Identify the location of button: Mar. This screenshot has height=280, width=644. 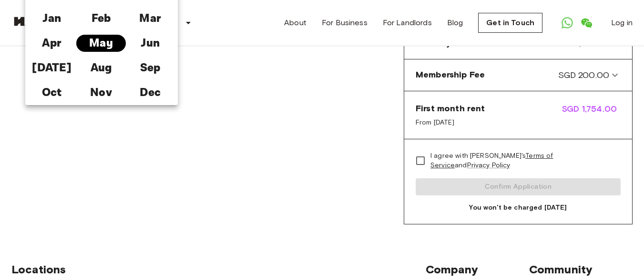
(150, 18).